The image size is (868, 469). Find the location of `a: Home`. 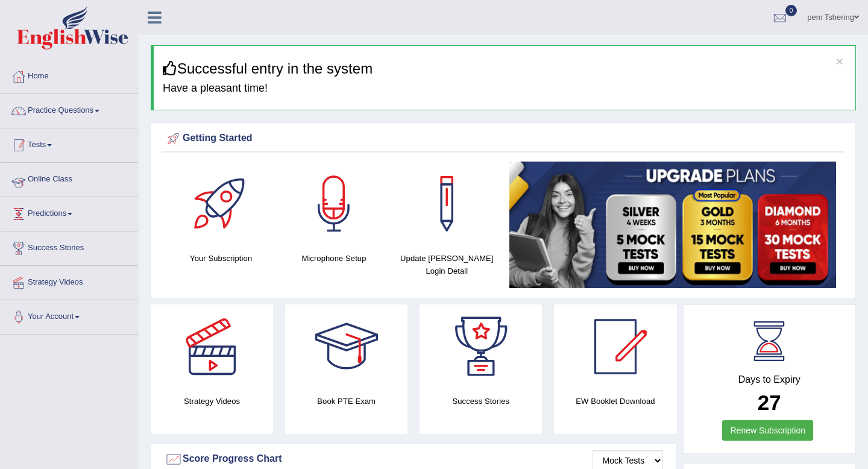

a: Home is located at coordinates (70, 75).